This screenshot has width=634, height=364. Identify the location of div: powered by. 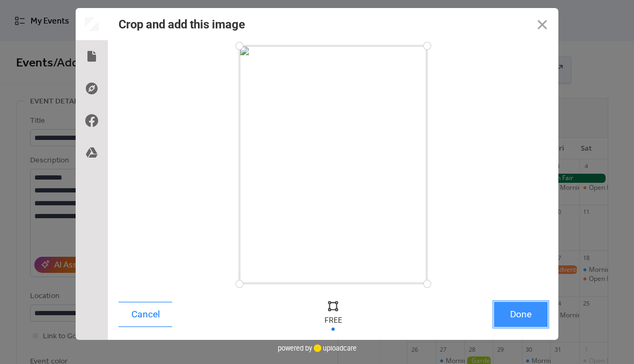
(317, 348).